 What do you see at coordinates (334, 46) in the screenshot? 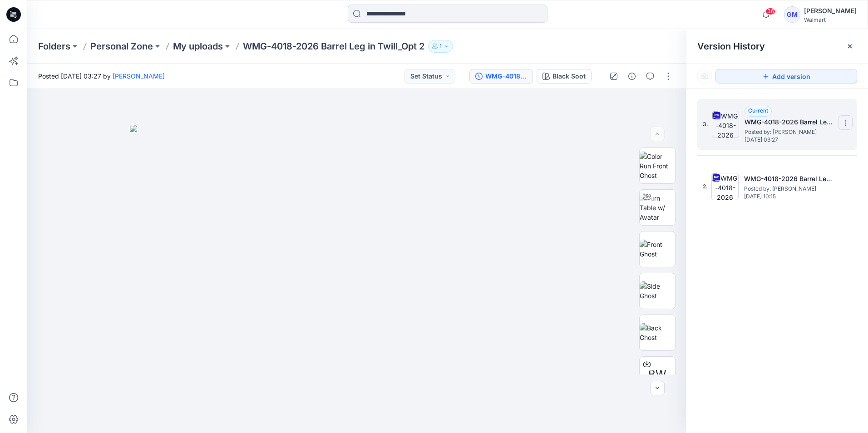
I see `p: WMG-4018-2026 Barrel Leg in Twill_Opt 2` at bounding box center [334, 46].